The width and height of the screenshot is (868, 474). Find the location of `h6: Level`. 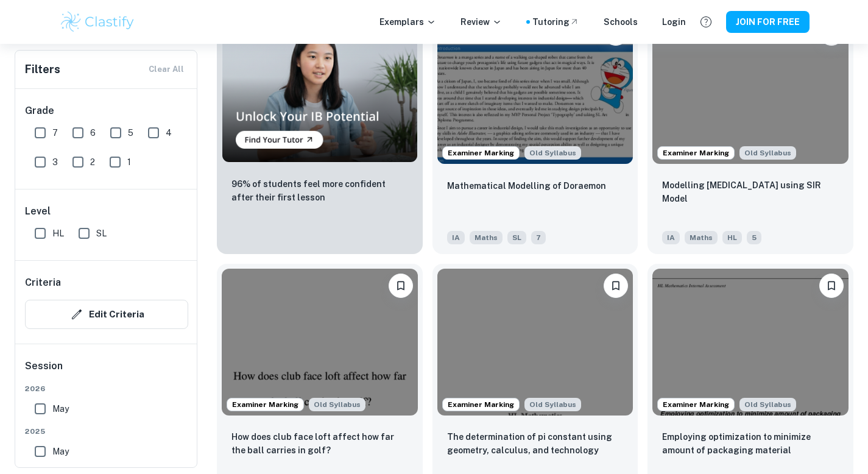

h6: Level is located at coordinates (107, 212).